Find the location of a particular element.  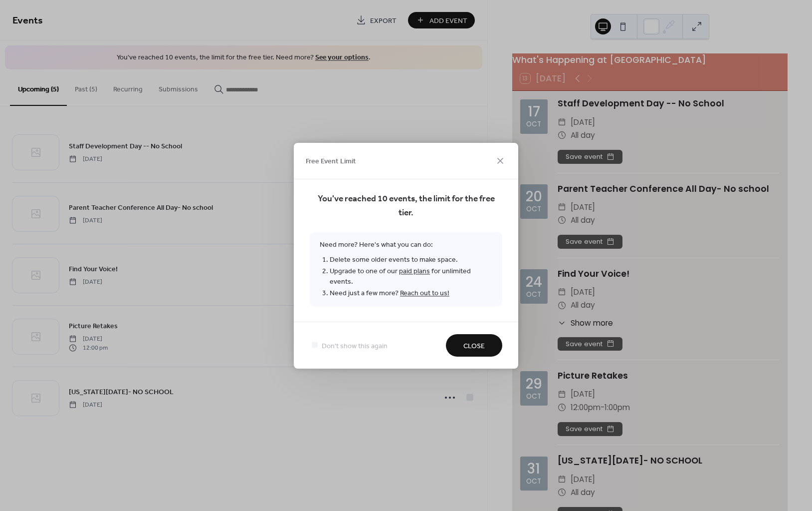

a: paid plans is located at coordinates (414, 271).